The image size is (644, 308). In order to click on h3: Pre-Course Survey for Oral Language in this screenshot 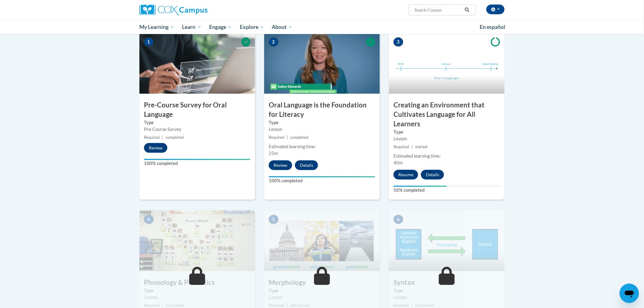, I will do `click(197, 110)`.